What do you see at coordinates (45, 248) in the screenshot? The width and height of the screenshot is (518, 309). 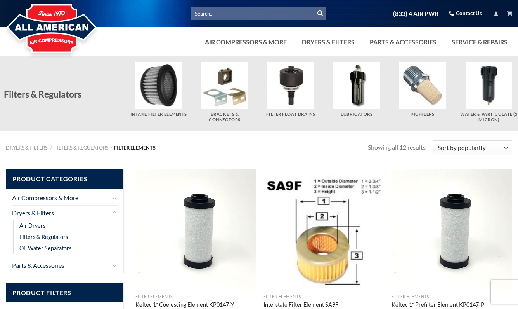 I see `a: Oil Water Separators` at bounding box center [45, 248].